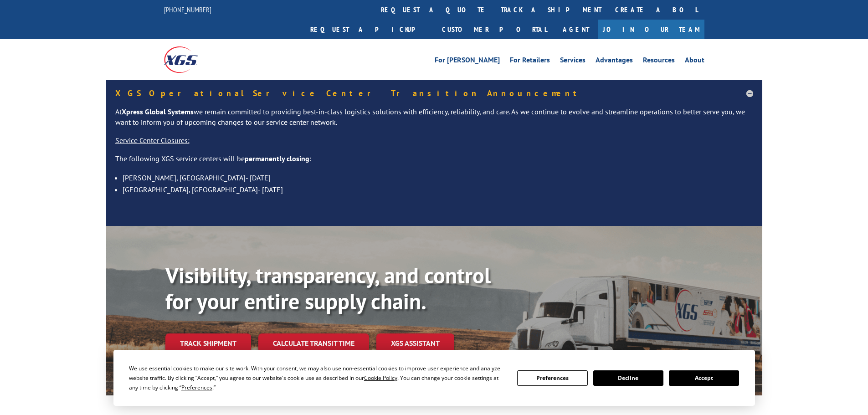 Image resolution: width=868 pixels, height=415 pixels. Describe the element at coordinates (153, 141) in the screenshot. I see `u: Service Center Closures:` at that location.